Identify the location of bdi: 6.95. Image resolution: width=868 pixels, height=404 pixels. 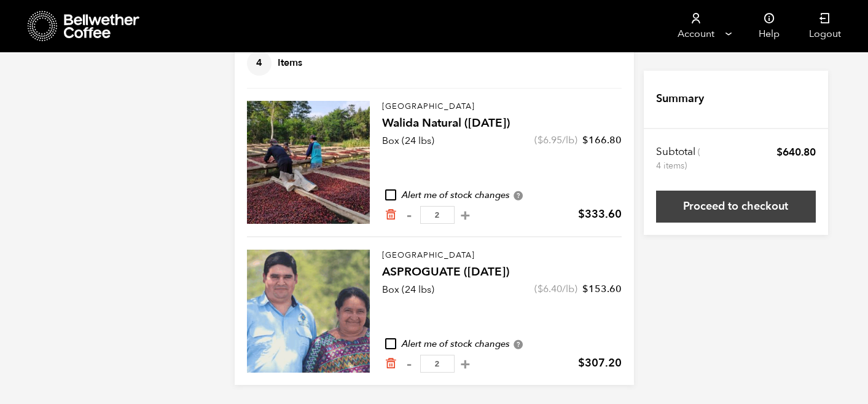
(550, 140).